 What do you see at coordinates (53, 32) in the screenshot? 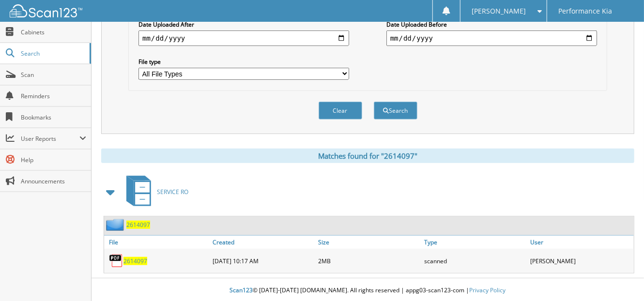
I see `span: Cabinets` at bounding box center [53, 32].